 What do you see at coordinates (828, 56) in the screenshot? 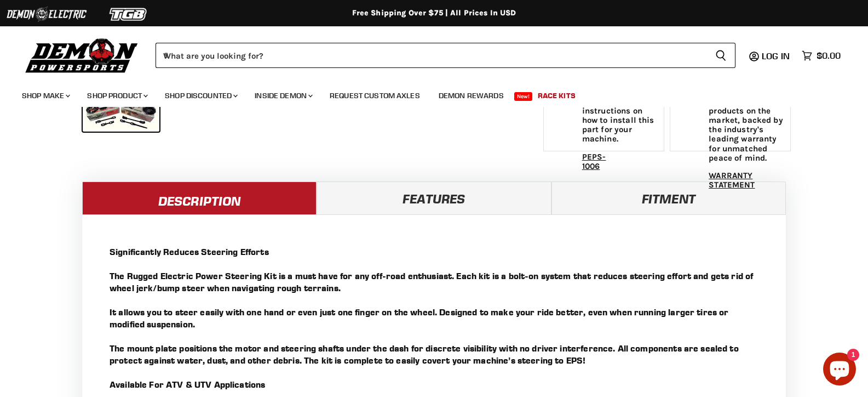
I see `span: $0.00` at bounding box center [828, 56].